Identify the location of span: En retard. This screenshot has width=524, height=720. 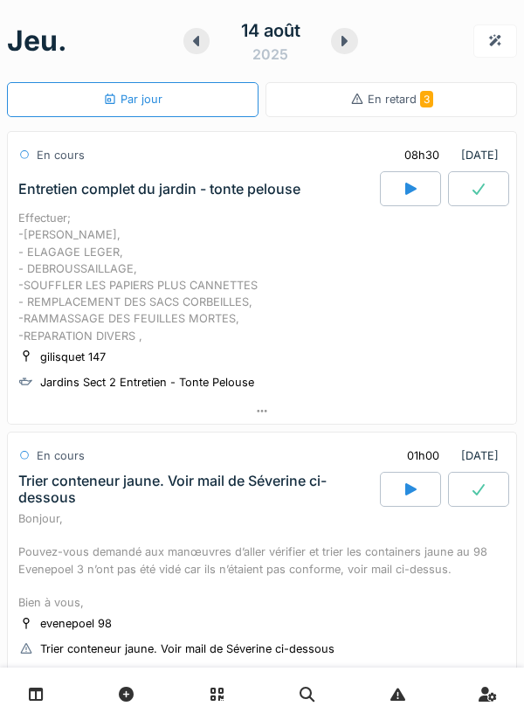
(400, 99).